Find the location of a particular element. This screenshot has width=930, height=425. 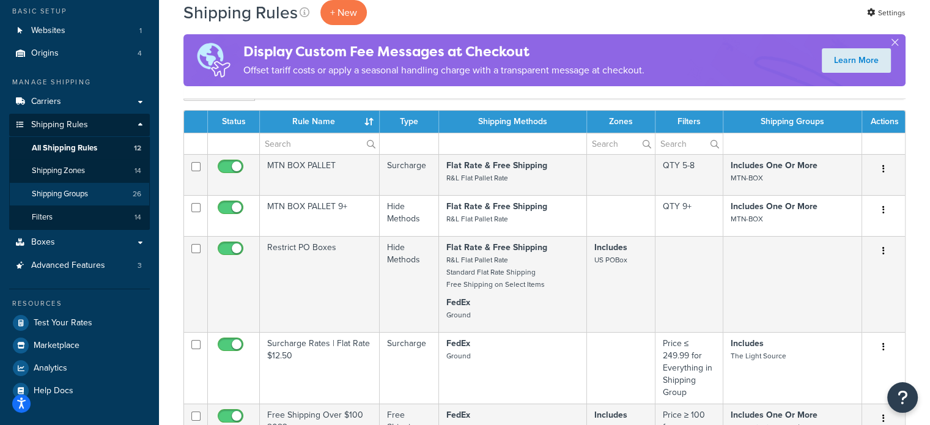

li: Shipping Groups is located at coordinates (79, 194).